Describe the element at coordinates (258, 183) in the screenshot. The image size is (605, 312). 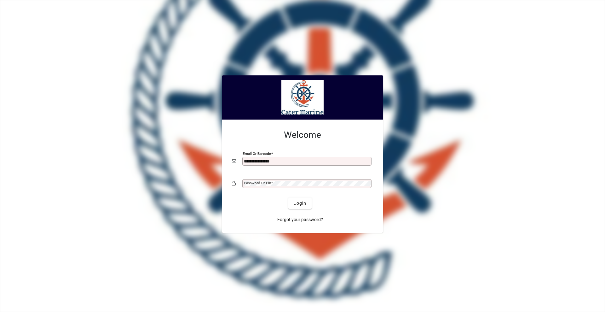
I see `mat-label: Password or Pin` at that location.